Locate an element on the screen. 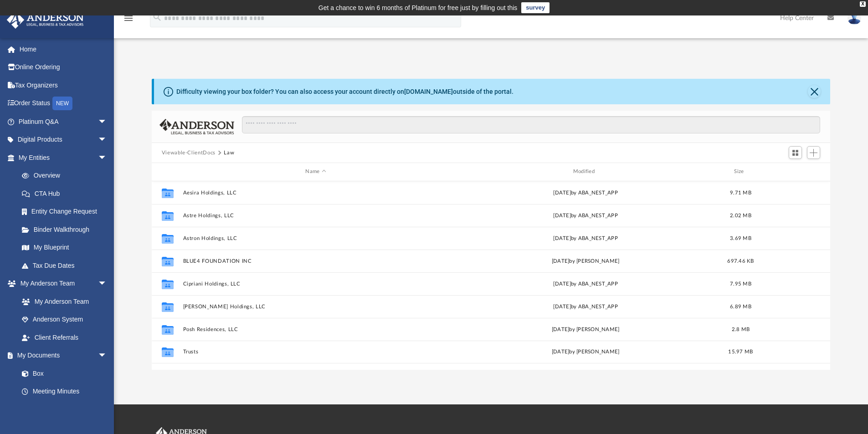  a: Order StatusNEW is located at coordinates (63, 103).